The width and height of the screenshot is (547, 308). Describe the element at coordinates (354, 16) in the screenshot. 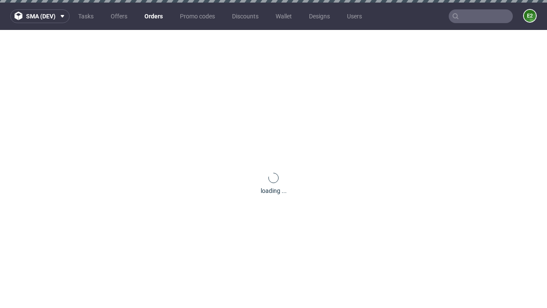

I see `a: Users` at that location.